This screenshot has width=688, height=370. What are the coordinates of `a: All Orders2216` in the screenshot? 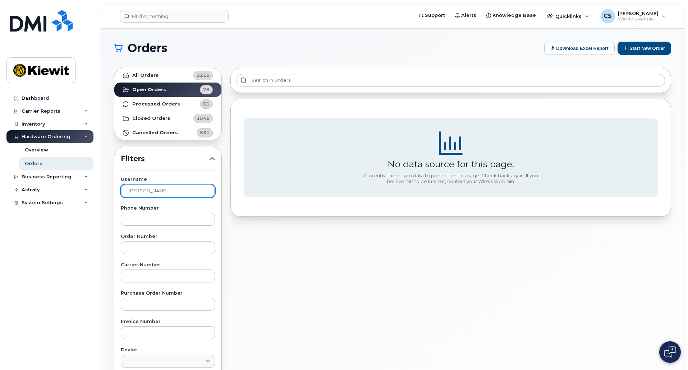 It's located at (168, 75).